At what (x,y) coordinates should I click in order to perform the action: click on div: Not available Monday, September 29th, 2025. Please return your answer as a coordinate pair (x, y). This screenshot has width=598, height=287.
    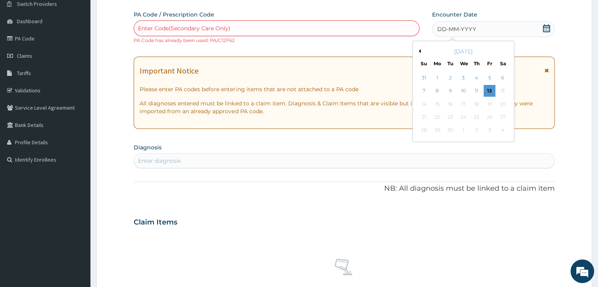
    Looking at the image, I should click on (437, 131).